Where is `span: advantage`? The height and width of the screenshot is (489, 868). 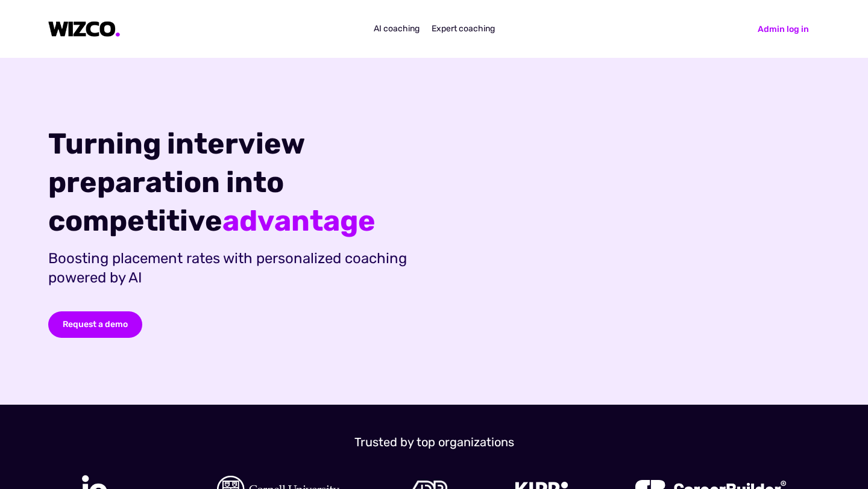
span: advantage is located at coordinates (299, 220).